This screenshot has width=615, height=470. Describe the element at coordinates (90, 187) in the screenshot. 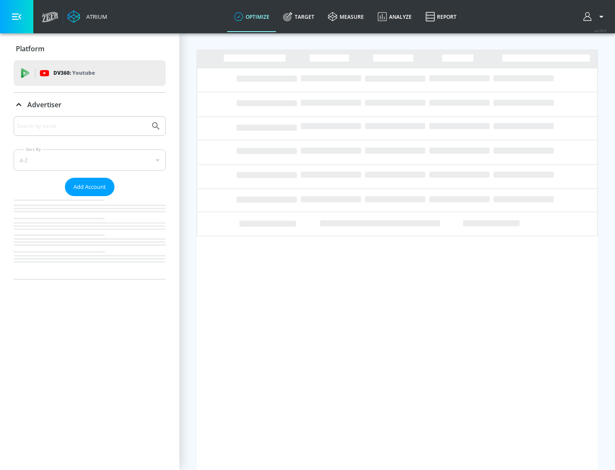

I see `span: Add Account` at that location.